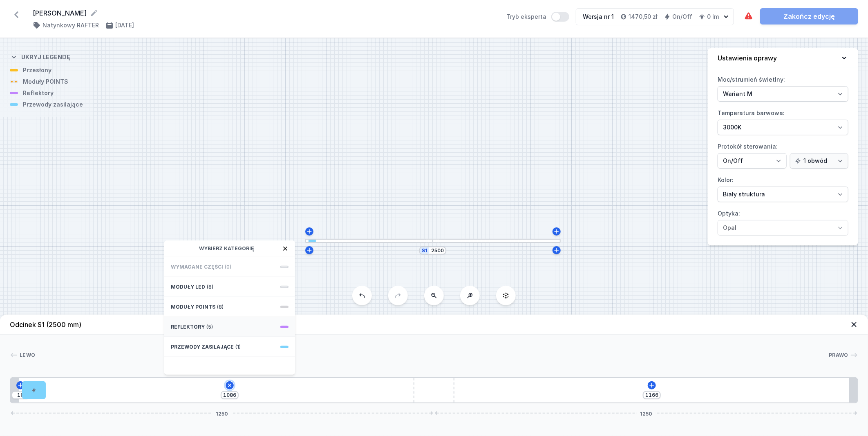 Image resolution: width=868 pixels, height=436 pixels. What do you see at coordinates (655, 17) in the screenshot?
I see `button: Wersja nr 11470,50 złOn/Off0 lm` at bounding box center [655, 17].